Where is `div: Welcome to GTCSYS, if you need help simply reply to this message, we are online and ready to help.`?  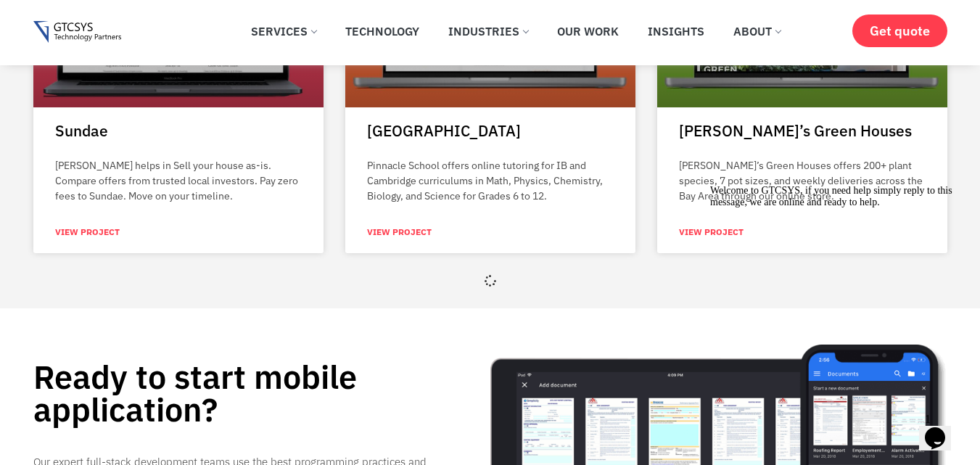
div: Welcome to GTCSYS, if you need help simply reply to this message, we are online and ready to help. is located at coordinates (136, 17).